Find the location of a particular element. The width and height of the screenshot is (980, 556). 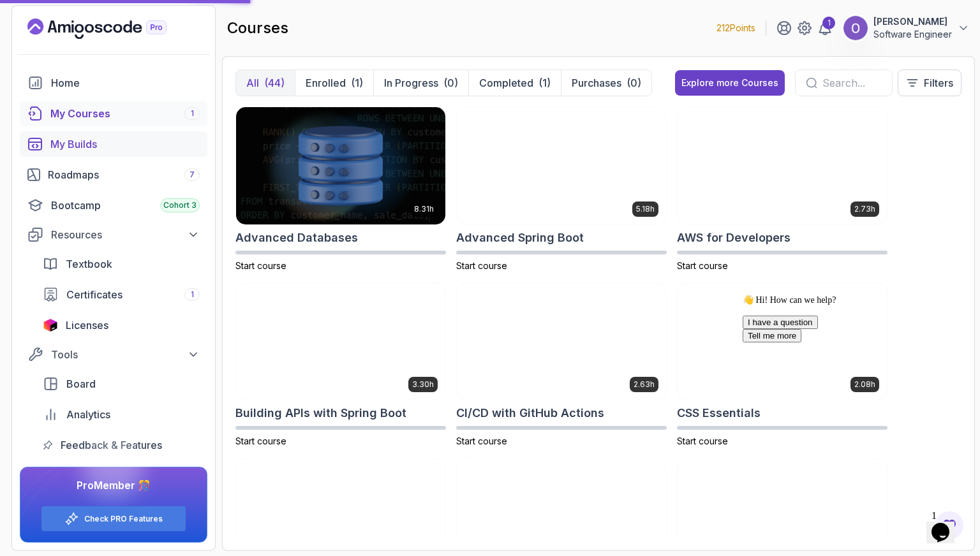

div: My Courses is located at coordinates (125, 114).